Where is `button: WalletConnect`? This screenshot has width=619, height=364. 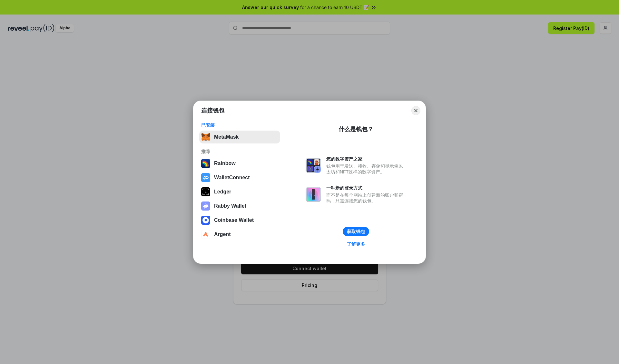 button: WalletConnect is located at coordinates (240, 177).